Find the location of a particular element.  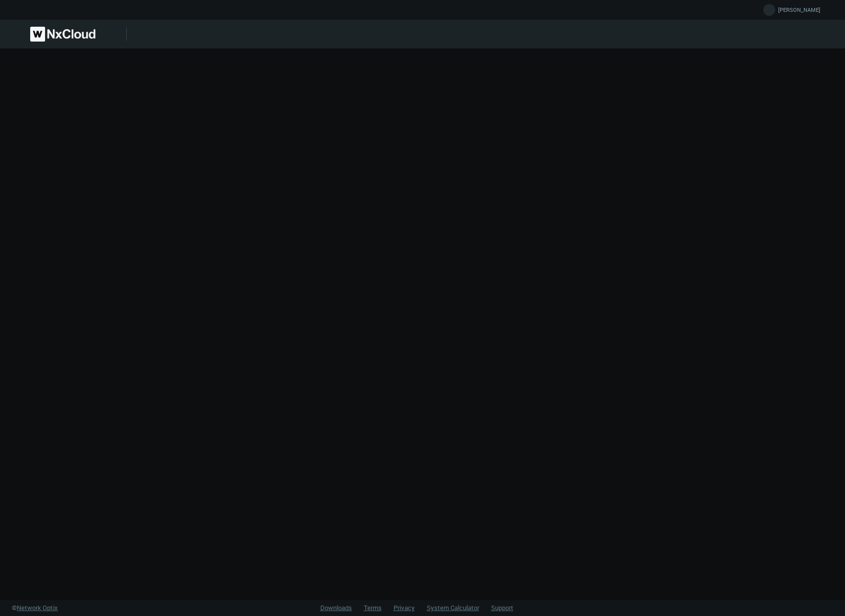

a: Terms is located at coordinates (373, 608).